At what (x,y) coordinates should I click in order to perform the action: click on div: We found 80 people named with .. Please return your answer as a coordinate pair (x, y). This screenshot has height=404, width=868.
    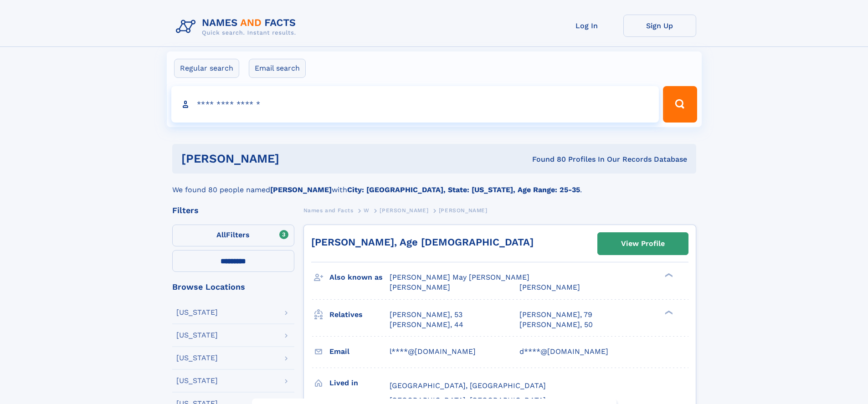
    Looking at the image, I should click on (435, 185).